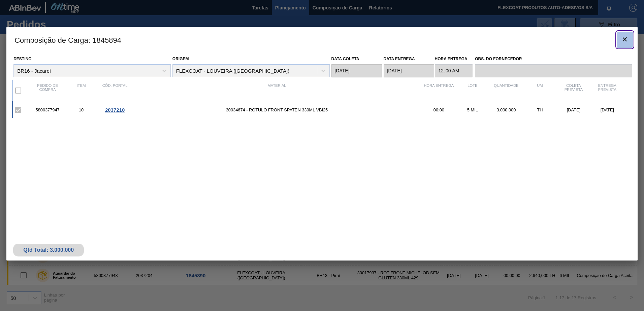 The height and width of the screenshot is (311, 644). What do you see at coordinates (277, 90) in the screenshot?
I see `div: Material` at bounding box center [277, 90].